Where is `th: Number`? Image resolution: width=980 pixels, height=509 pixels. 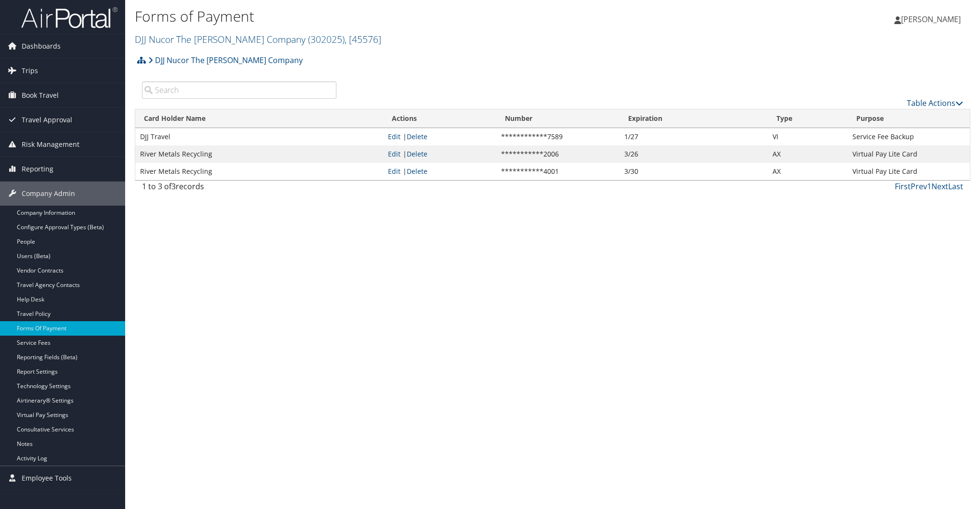 th: Number is located at coordinates (558, 118).